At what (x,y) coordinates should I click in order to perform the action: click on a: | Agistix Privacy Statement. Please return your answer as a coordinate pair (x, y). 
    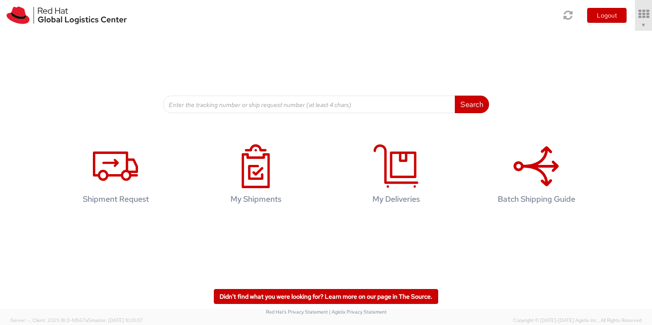
    Looking at the image, I should click on (358, 312).